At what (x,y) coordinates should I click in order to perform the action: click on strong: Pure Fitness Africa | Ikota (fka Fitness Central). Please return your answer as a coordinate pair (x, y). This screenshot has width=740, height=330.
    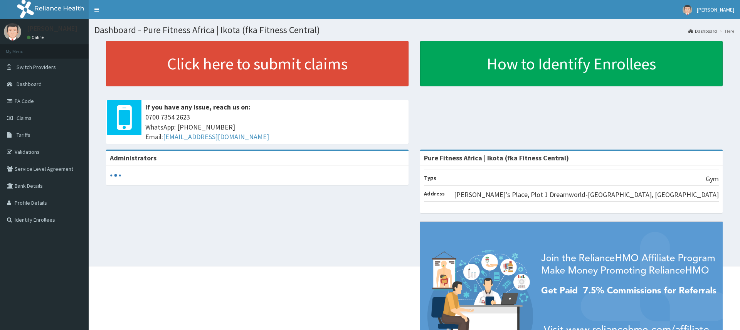
    Looking at the image, I should click on (497, 158).